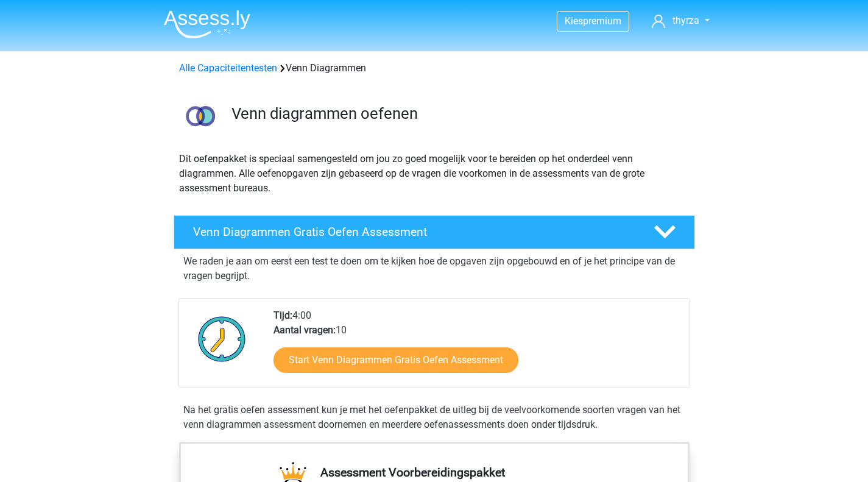 The width and height of the screenshot is (868, 482). What do you see at coordinates (593, 20) in the screenshot?
I see `a: Kiespremium` at bounding box center [593, 20].